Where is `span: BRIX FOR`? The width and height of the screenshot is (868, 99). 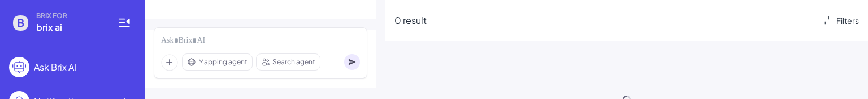 span: BRIX FOR is located at coordinates (70, 16).